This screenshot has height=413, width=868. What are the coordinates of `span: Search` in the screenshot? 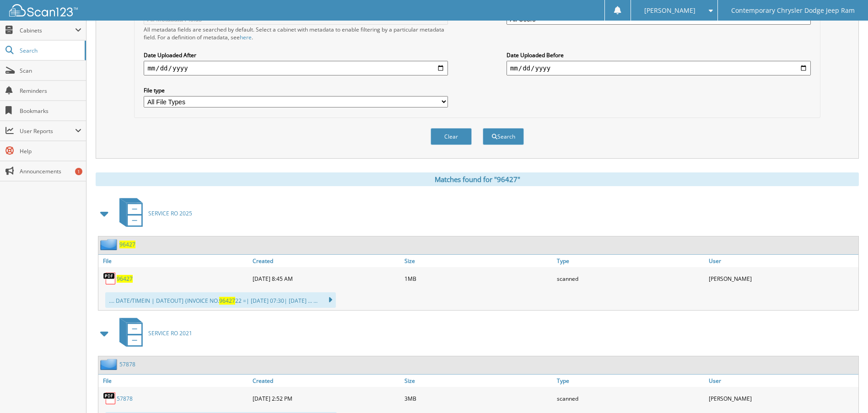 It's located at (49, 50).